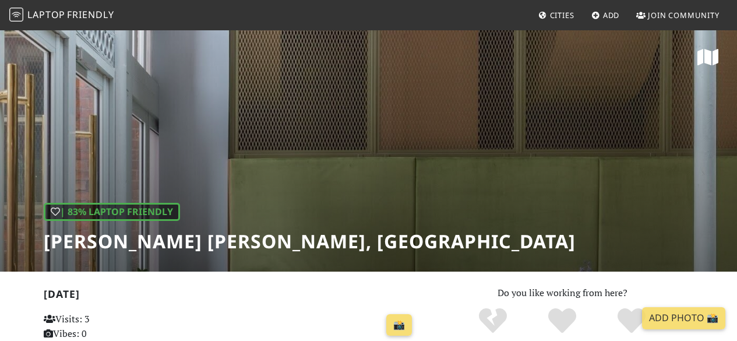 The image size is (737, 341). Describe the element at coordinates (46, 15) in the screenshot. I see `span: Laptop` at that location.